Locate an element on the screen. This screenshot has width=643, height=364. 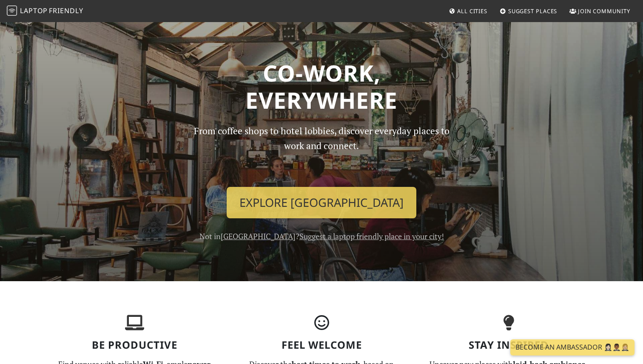
a: LaptopFriendly LaptopFriendly is located at coordinates (45, 11).